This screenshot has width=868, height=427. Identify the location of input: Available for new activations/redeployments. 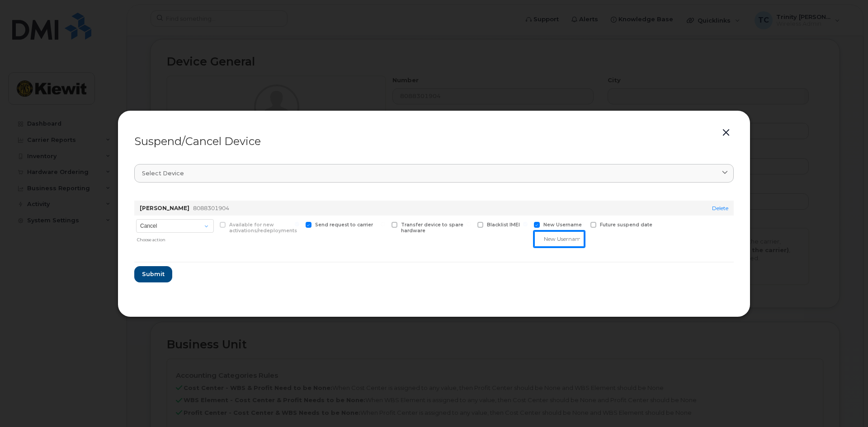
(211, 224).